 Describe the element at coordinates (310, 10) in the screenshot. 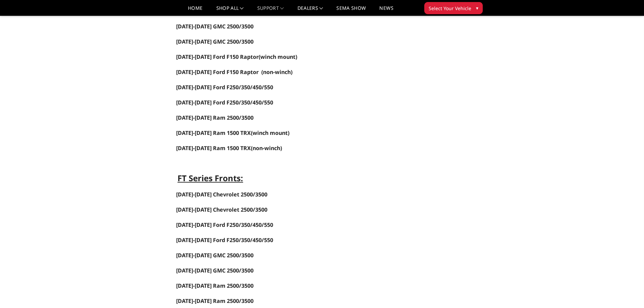

I see `a: Dealers` at that location.